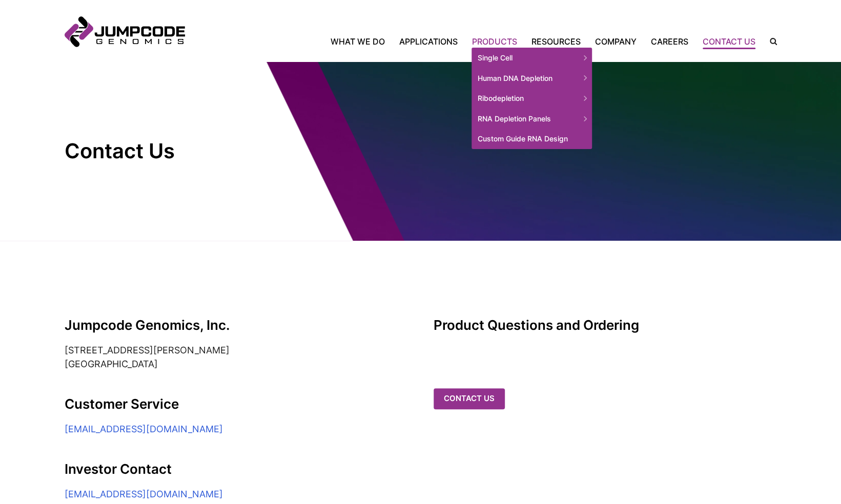 This screenshot has height=504, width=841. I want to click on h2: Jumpcode Genomics, Inc., so click(236, 325).